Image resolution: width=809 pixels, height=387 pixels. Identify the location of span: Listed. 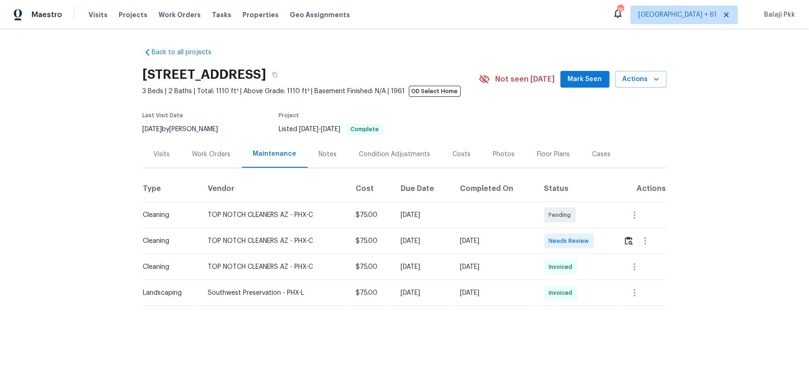
(331, 129).